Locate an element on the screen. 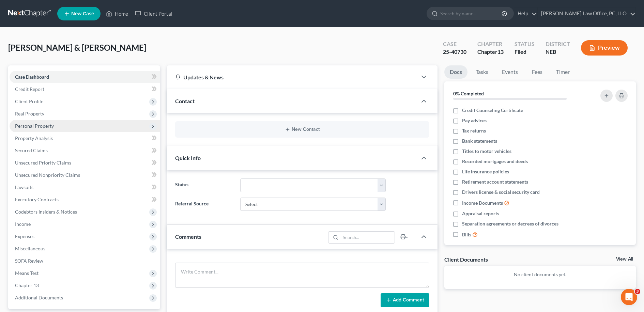 This screenshot has height=312, width=644. button: New Contact is located at coordinates (303, 130).